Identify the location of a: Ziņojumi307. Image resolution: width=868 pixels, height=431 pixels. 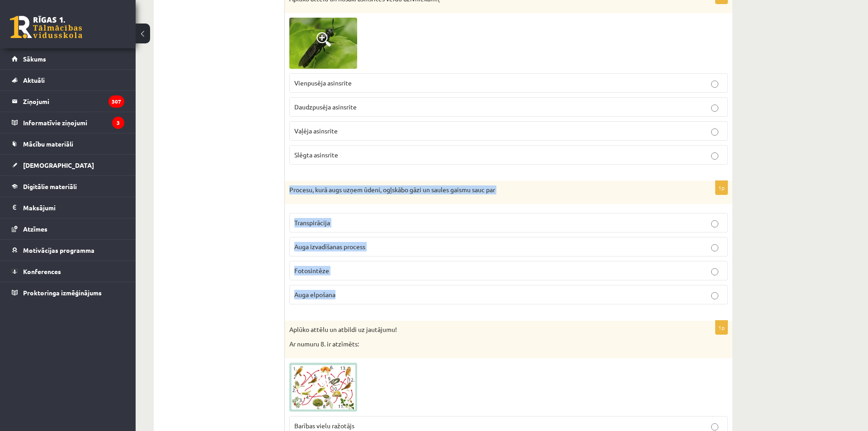
(68, 101).